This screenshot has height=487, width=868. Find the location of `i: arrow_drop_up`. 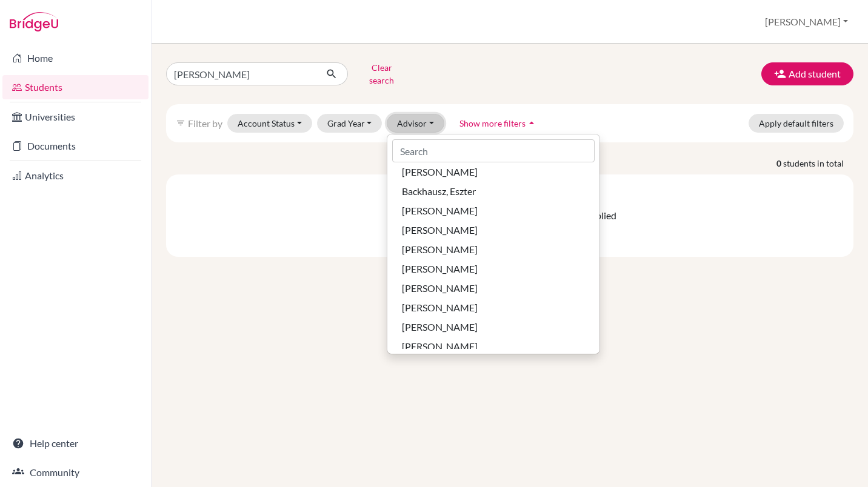

i: arrow_drop_up is located at coordinates (531, 123).